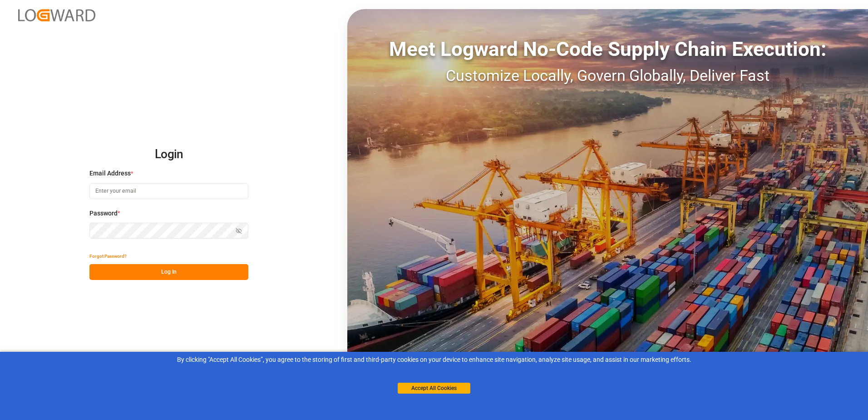  Describe the element at coordinates (434, 359) in the screenshot. I see `div: By clicking "Accept All Cookies”, you agree to the storing of first and third-party cookies on yo...` at that location.